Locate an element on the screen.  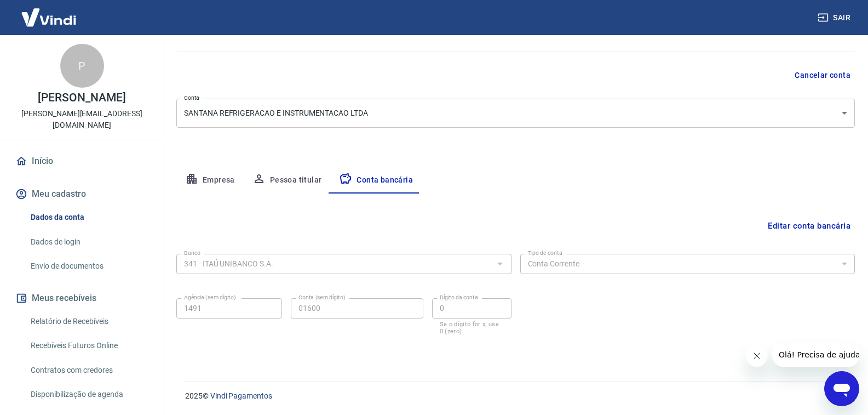
label: Banco is located at coordinates (192, 253).